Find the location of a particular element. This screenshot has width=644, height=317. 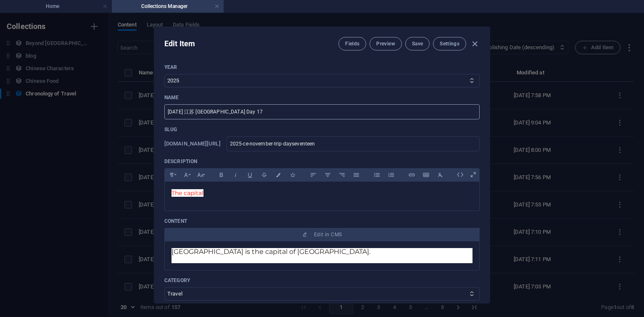

p: Content is located at coordinates (322, 221).